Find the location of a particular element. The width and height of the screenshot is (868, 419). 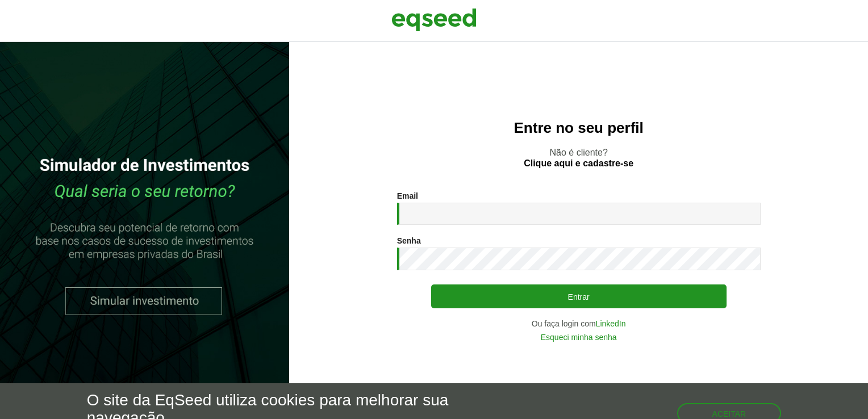

a: LinkedIn is located at coordinates (610, 324).